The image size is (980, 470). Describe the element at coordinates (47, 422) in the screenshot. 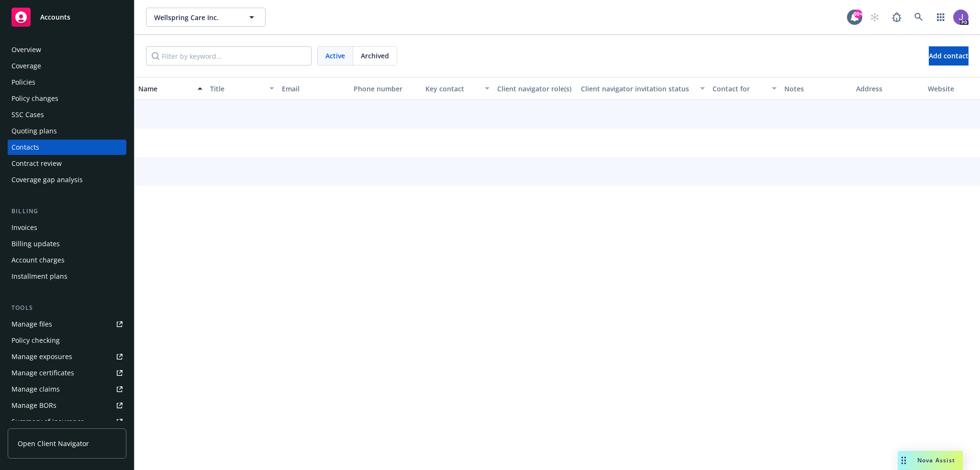

I see `div: Summary of insurance` at that location.